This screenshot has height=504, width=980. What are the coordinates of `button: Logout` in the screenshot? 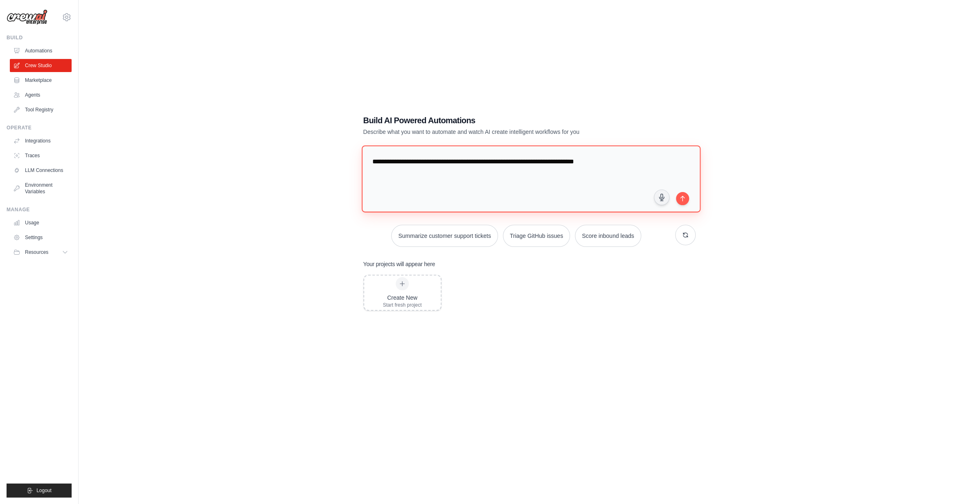 It's located at (39, 490).